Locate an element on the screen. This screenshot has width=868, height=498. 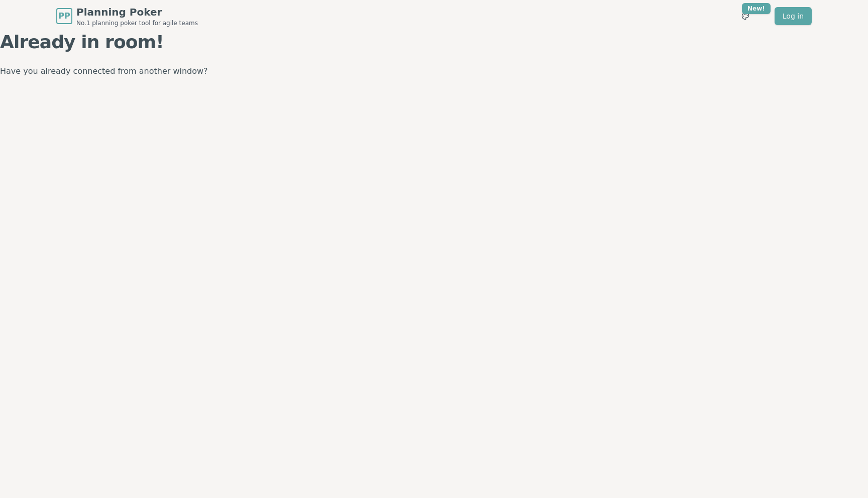
div: New! is located at coordinates (756, 8).